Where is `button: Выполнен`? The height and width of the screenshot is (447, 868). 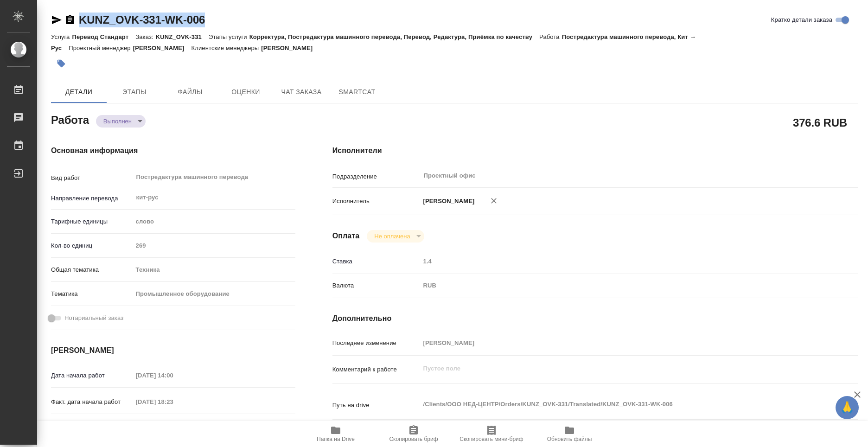
button: Выполнен is located at coordinates (118, 121).